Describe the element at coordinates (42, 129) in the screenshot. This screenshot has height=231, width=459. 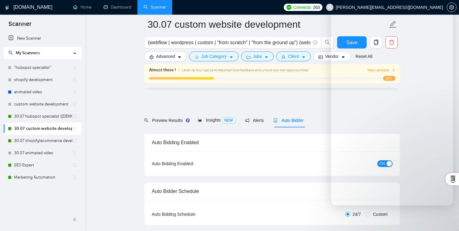
I see `li: 30.07 custom website development` at that location.